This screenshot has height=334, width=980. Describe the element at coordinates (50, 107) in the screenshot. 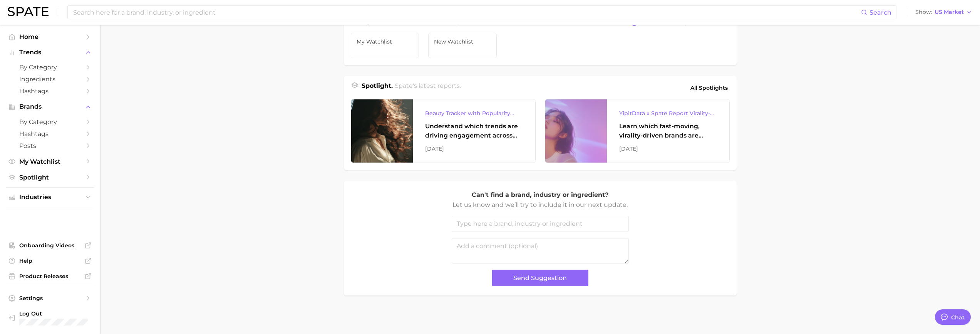

I see `span: Brands` at that location.